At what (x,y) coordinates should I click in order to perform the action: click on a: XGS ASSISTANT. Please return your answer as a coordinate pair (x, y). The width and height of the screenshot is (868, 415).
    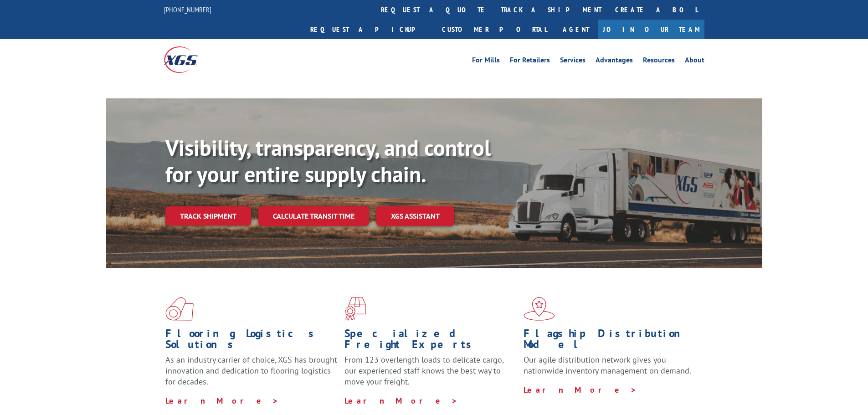
    Looking at the image, I should click on (415, 216).